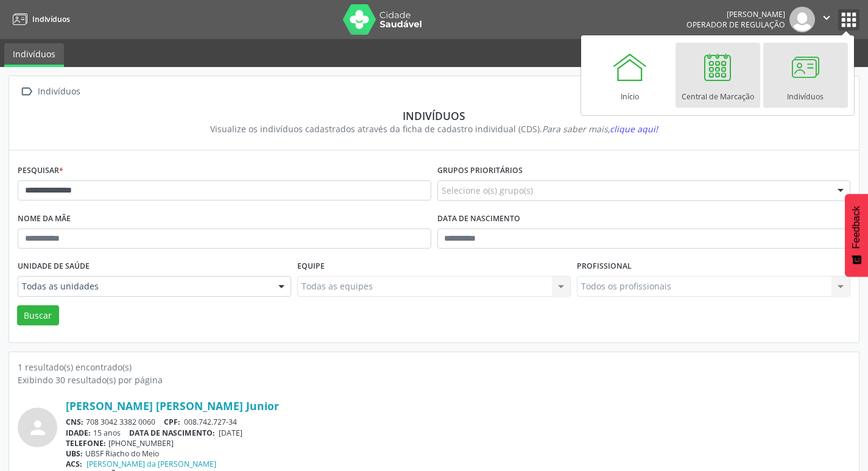 The width and height of the screenshot is (868, 471). I want to click on a: Central de Marcação, so click(718, 75).